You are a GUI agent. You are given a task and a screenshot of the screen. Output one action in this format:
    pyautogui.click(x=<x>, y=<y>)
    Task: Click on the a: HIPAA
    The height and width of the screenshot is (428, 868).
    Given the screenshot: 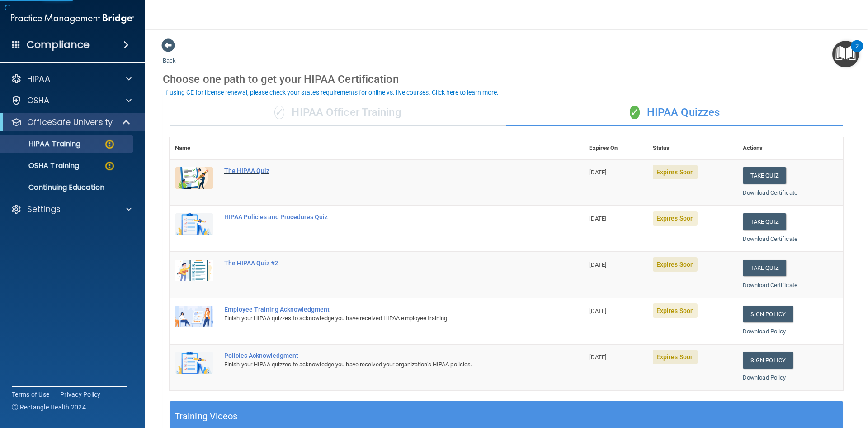 What is the action you would take?
    pyautogui.click(x=71, y=79)
    